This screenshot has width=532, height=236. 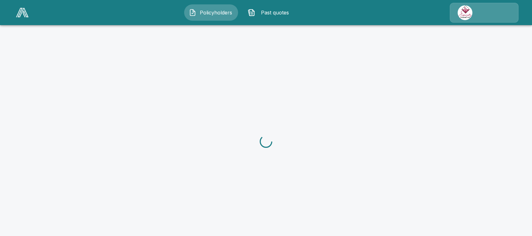 I want to click on img: Policyholders Icon, so click(x=193, y=13).